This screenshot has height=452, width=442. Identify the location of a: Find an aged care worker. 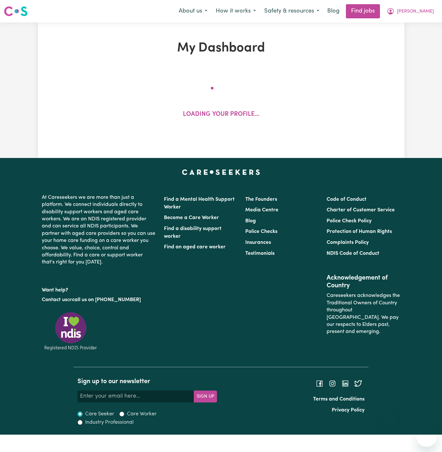
(195, 247).